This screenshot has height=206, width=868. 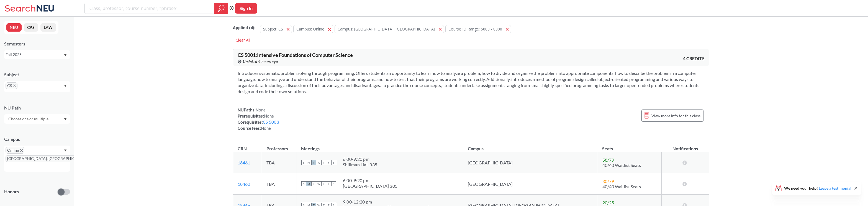 I want to click on span: We need your help!, so click(x=817, y=188).